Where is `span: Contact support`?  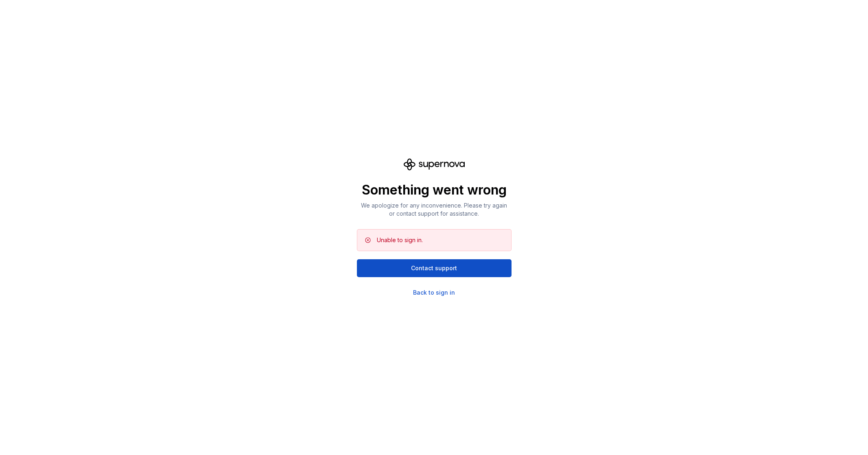 span: Contact support is located at coordinates (434, 268).